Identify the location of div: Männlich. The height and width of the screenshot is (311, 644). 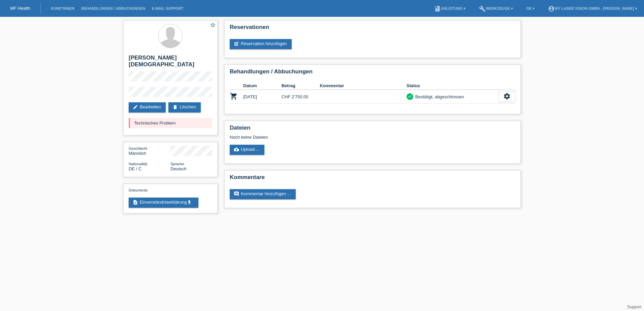
(150, 150).